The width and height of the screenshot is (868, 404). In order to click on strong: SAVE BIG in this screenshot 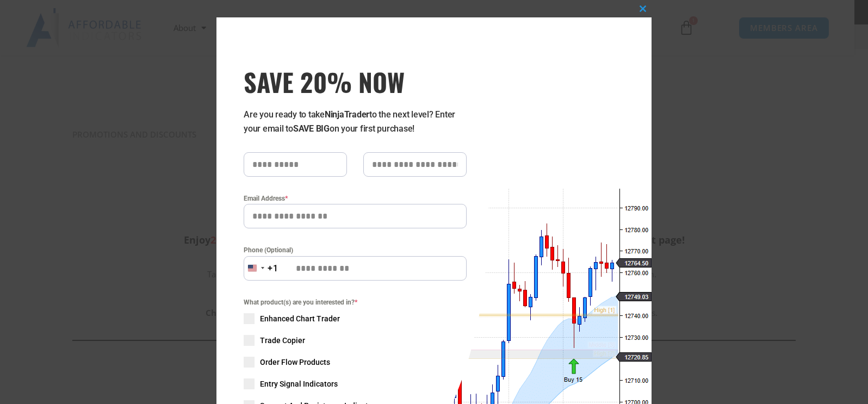, I will do `click(311, 128)`.